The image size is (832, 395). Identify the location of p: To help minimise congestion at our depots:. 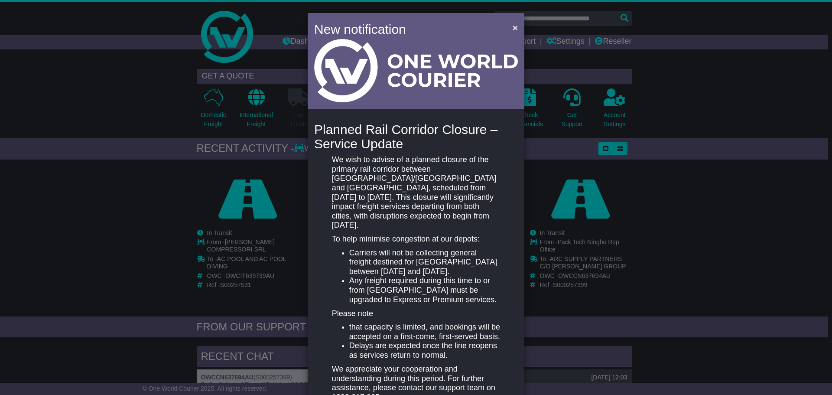
(416, 239).